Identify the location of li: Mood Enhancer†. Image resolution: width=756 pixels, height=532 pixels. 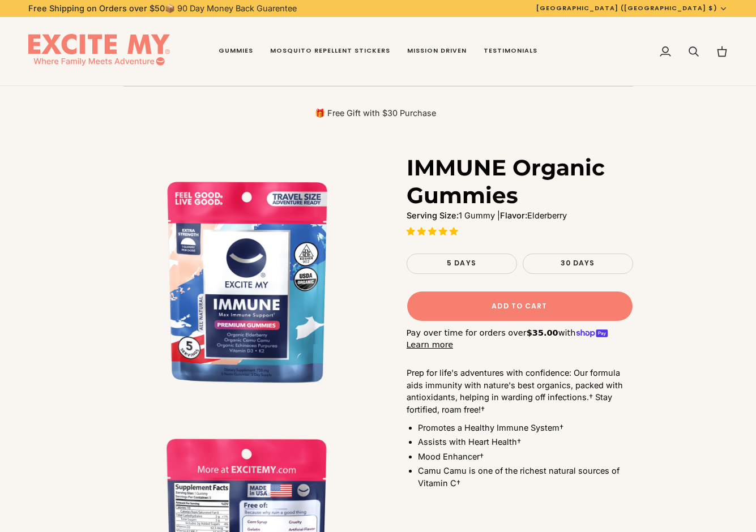
(525, 457).